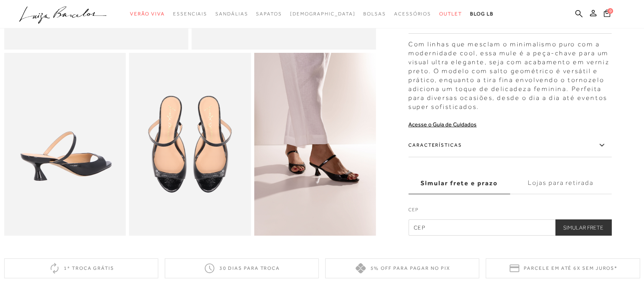 This screenshot has height=297, width=644. What do you see at coordinates (81, 268) in the screenshot?
I see `div: 1ª troca grátis` at bounding box center [81, 268].